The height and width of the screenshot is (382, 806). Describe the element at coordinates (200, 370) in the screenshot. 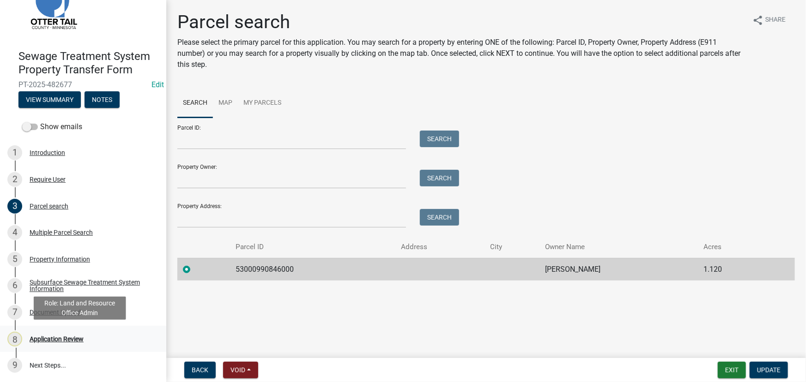

I see `button: Back` at that location.